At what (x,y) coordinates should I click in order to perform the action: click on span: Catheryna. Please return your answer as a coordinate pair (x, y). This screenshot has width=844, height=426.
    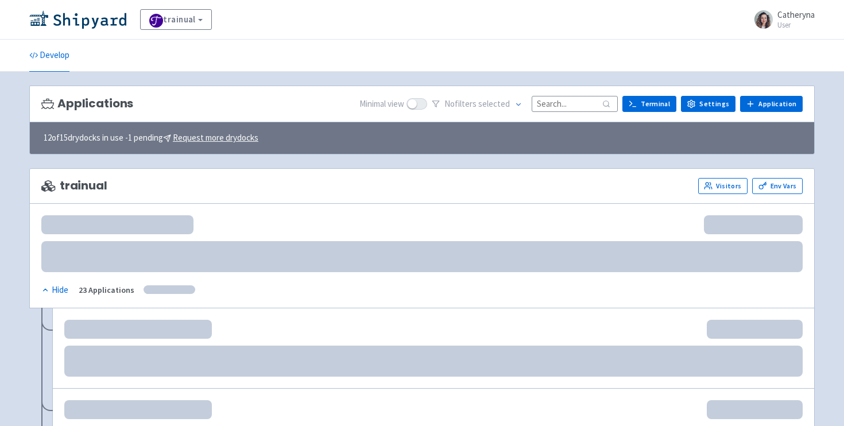
    Looking at the image, I should click on (795, 14).